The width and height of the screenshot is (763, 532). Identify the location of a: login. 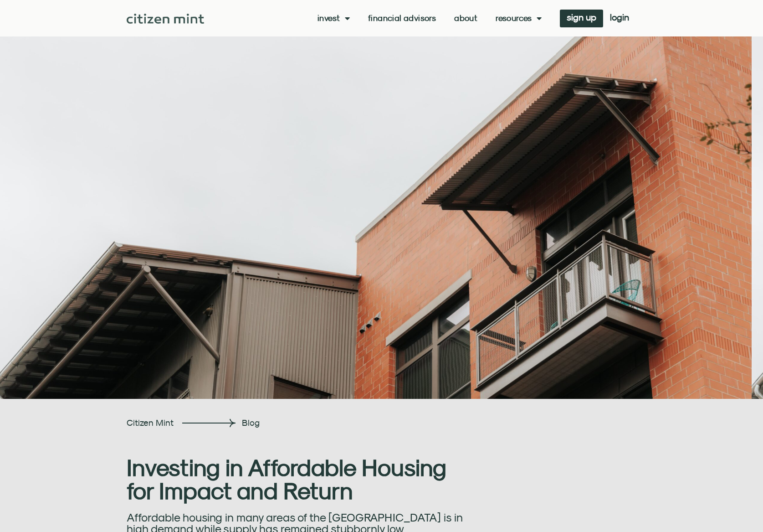
(619, 18).